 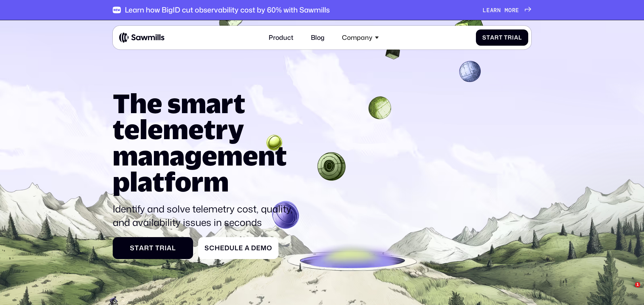 I want to click on div: Learn how BigID cut observability cost by 60% with Sawmills, so click(x=227, y=10).